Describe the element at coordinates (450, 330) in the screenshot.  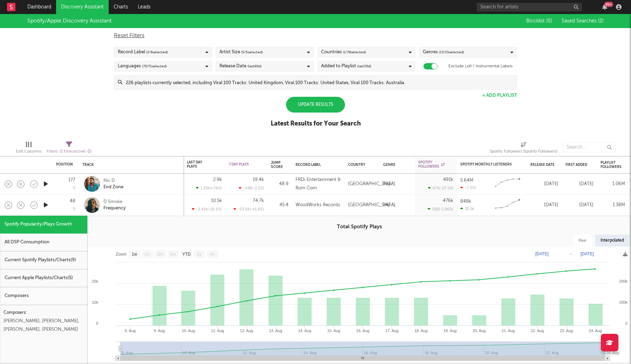
I see `text: 19. Aug` at that location.